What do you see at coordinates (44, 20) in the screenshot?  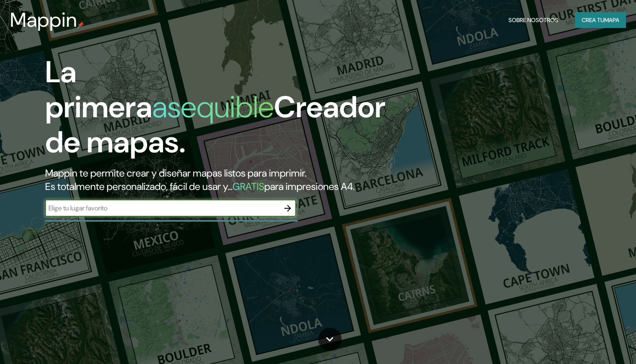 I see `font: Mappin` at bounding box center [44, 20].